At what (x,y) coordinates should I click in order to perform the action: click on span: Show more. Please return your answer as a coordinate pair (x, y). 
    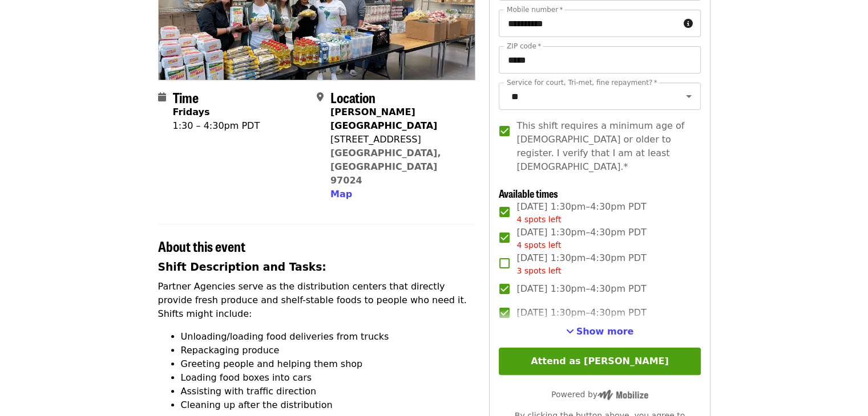
    Looking at the image, I should click on (605, 331).